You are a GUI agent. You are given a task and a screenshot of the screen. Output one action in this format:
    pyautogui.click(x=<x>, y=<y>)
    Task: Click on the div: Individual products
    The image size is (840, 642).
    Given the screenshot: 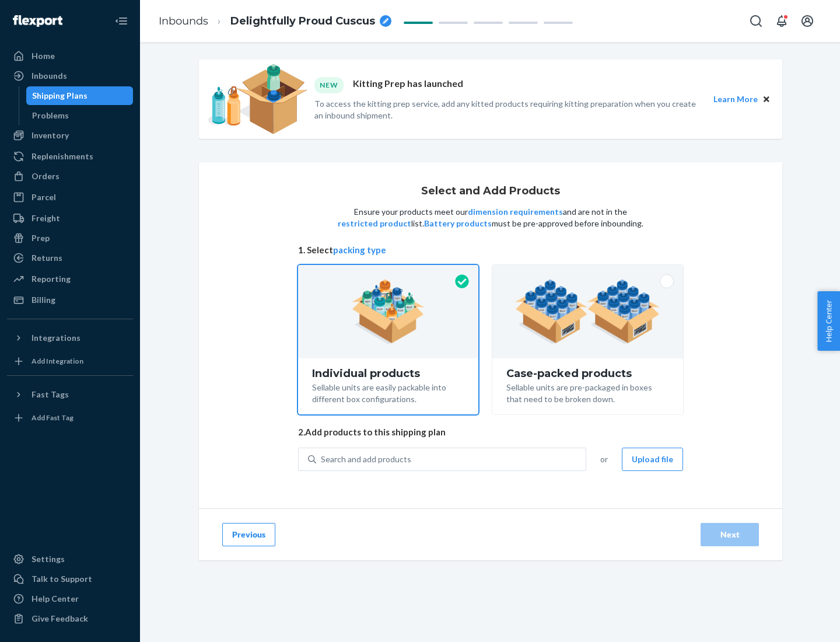 What is the action you would take?
    pyautogui.click(x=388, y=373)
    